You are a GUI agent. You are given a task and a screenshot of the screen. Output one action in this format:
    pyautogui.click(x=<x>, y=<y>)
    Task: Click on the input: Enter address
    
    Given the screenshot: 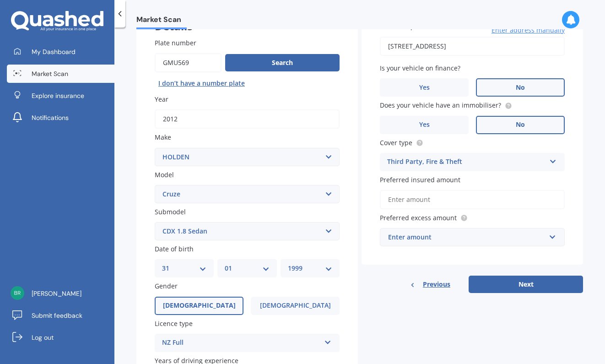 What is the action you would take?
    pyautogui.click(x=473, y=46)
    